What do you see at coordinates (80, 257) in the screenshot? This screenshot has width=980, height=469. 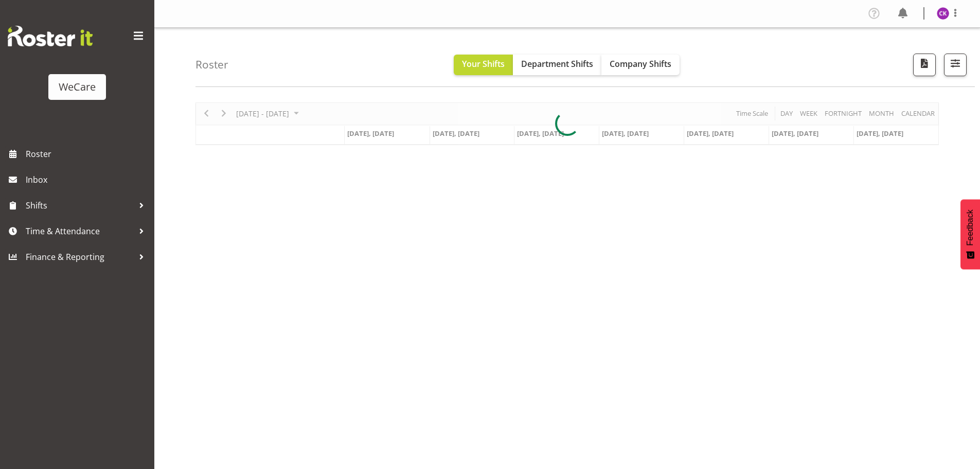 I see `span: Finance & Reporting` at bounding box center [80, 257].